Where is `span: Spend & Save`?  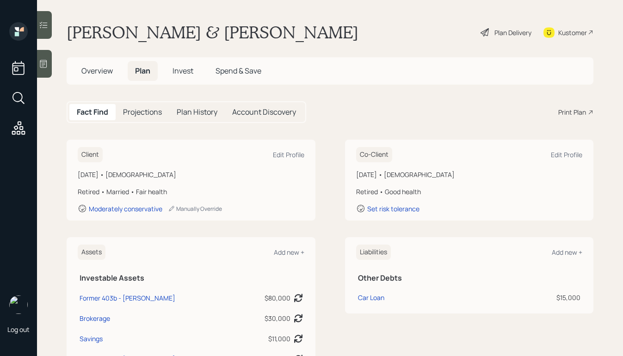
span: Spend & Save is located at coordinates (238, 71).